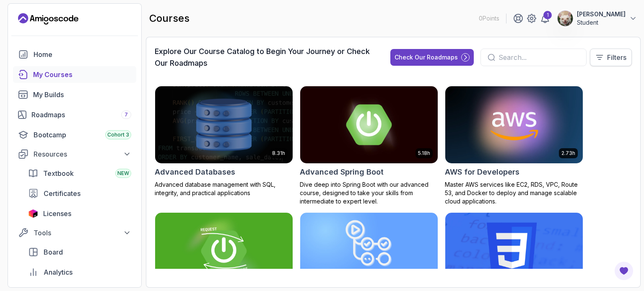  What do you see at coordinates (369, 146) in the screenshot?
I see `a: Advanced Spring Boot card5.18hAdvanced Spring BootDive deep into Spring Boot with our advanced co...` at bounding box center [369, 146].